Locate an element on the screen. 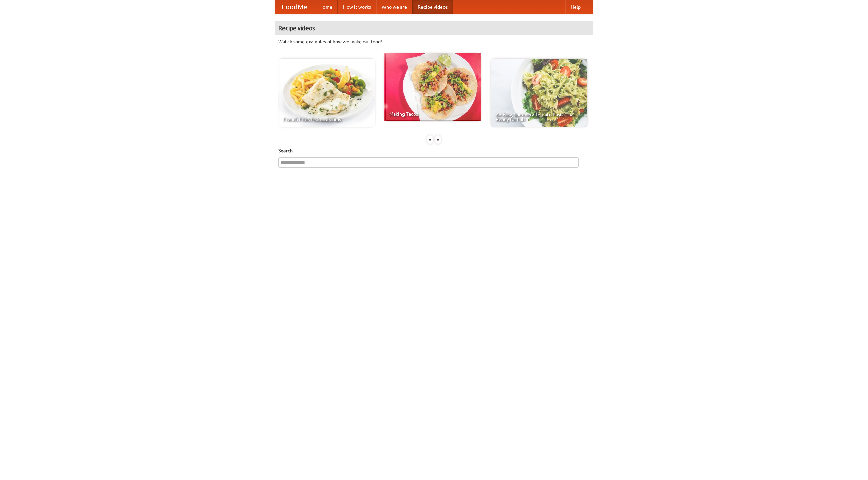  span: French Fries Fish and Chips is located at coordinates (326, 119).